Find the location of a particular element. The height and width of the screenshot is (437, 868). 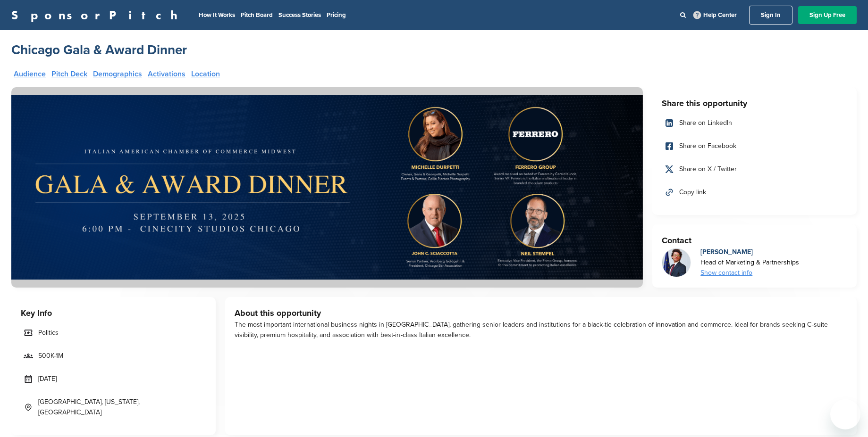

a: Activations is located at coordinates (166, 74).